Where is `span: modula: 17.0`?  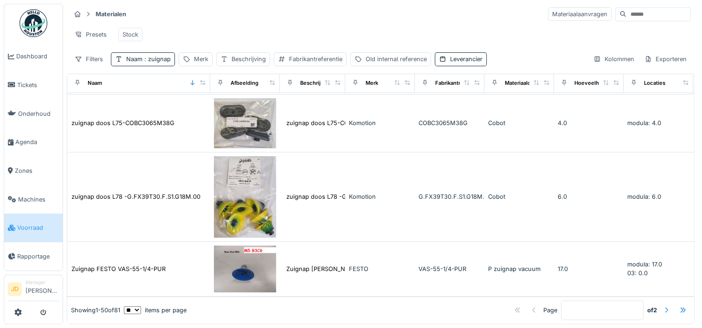 span: modula: 17.0 is located at coordinates (644, 264).